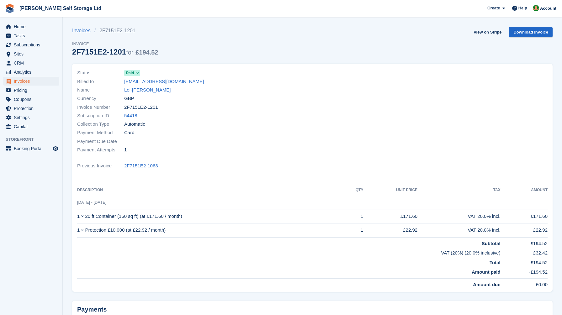 Image resolution: width=562 pixels, height=315 pixels. What do you see at coordinates (10, 8) in the screenshot?
I see `img: stora-icon-8386f47178a22dfd0bd8f6a31ec36ba5ce8667c1dd55bd0f319d3a0aa187defe.svg` at bounding box center [10, 8].